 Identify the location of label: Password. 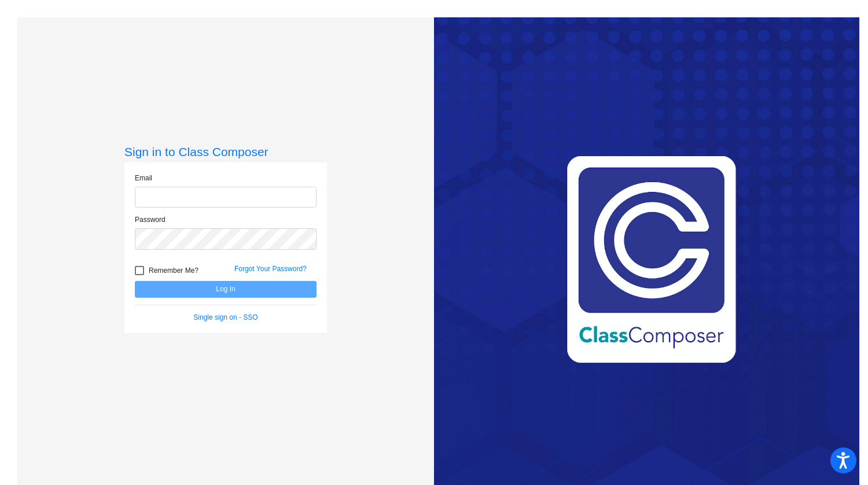
(150, 219).